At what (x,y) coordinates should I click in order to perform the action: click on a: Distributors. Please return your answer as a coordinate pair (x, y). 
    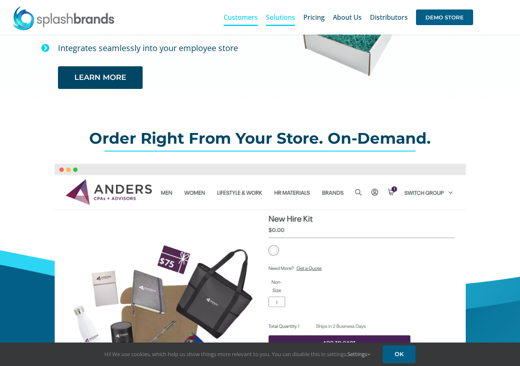
    Looking at the image, I should click on (389, 17).